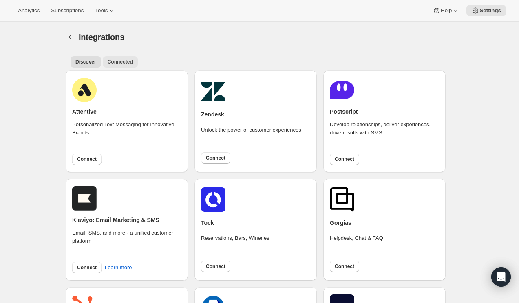  What do you see at coordinates (118, 268) in the screenshot?
I see `button: Learn more` at bounding box center [118, 268].